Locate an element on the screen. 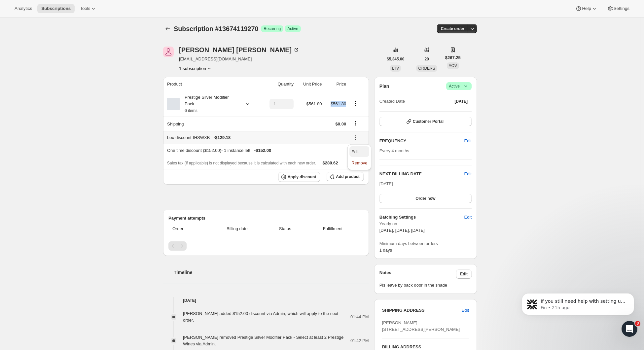  span: 20 is located at coordinates (426, 59).